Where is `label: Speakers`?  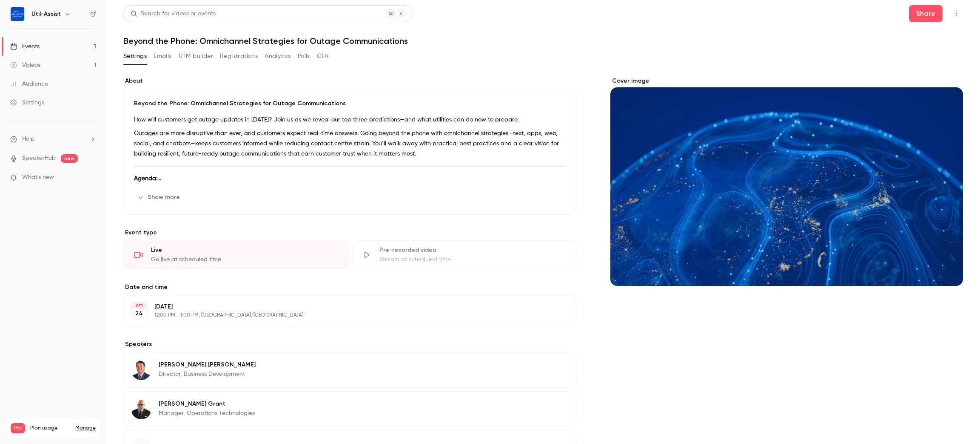
label: Speakers is located at coordinates (350, 344).